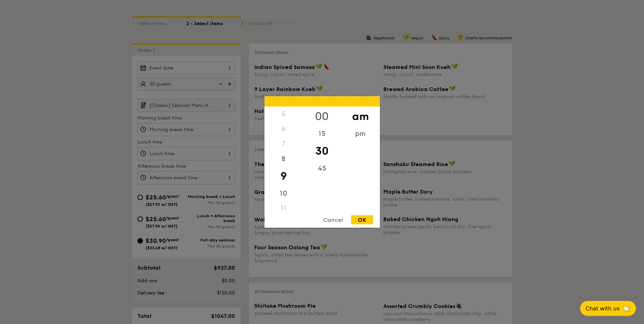 This screenshot has height=324, width=644. Describe the element at coordinates (333, 220) in the screenshot. I see `div: Cancel` at that location.